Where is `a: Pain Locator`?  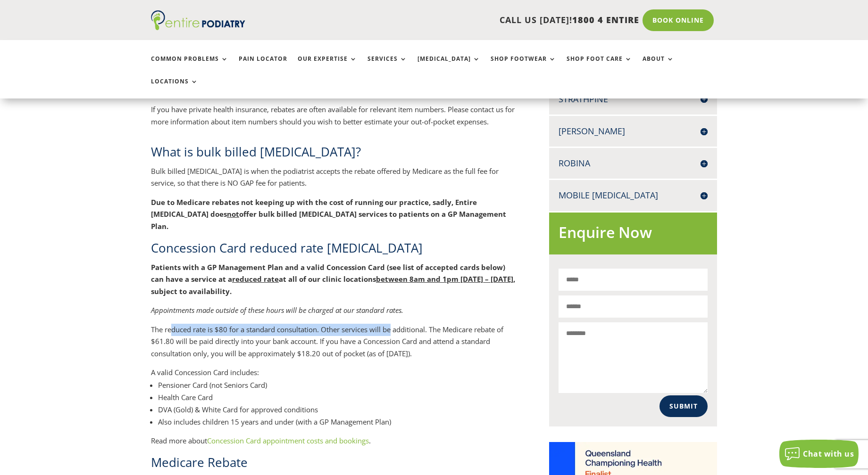 a: Pain Locator is located at coordinates (262, 65).